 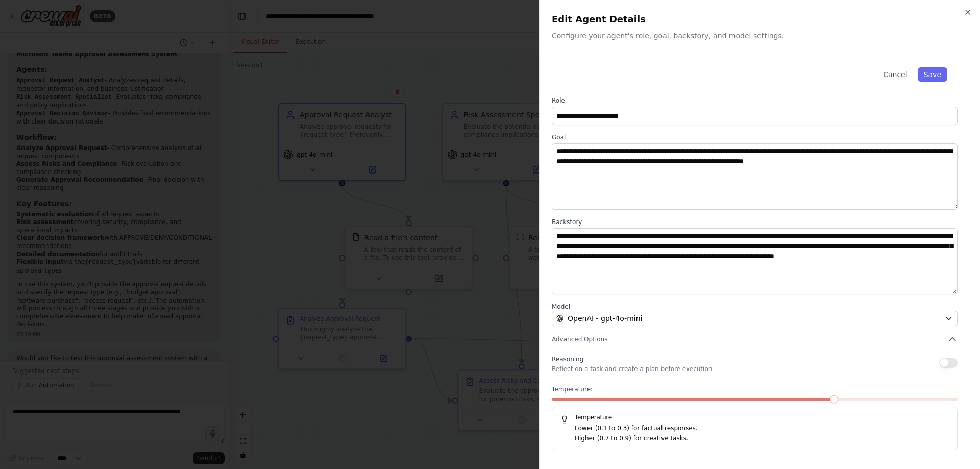 I want to click on label: Model, so click(x=754, y=307).